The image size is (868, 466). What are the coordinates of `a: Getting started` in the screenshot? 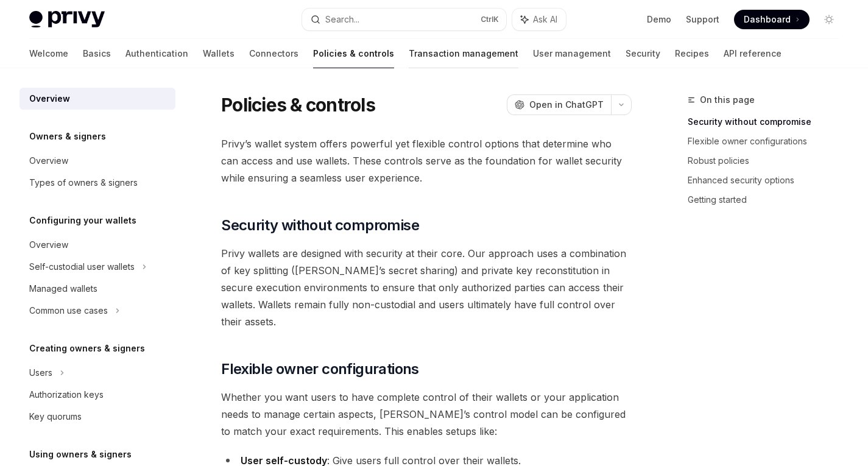 It's located at (768, 200).